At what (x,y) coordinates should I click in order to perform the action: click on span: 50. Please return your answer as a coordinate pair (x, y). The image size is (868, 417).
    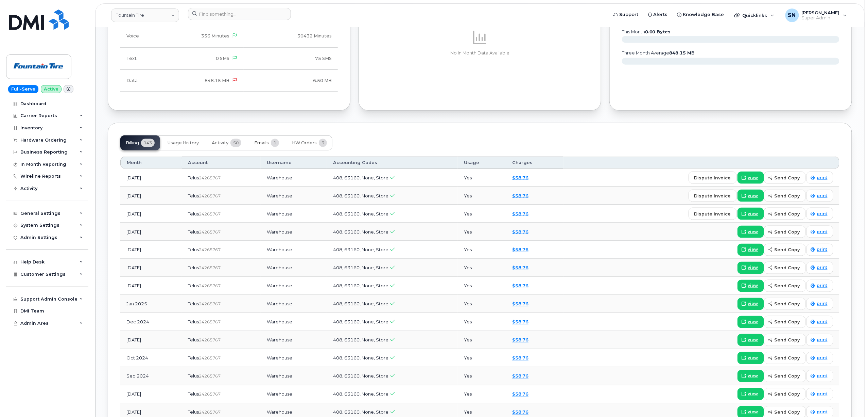
    Looking at the image, I should click on (236, 143).